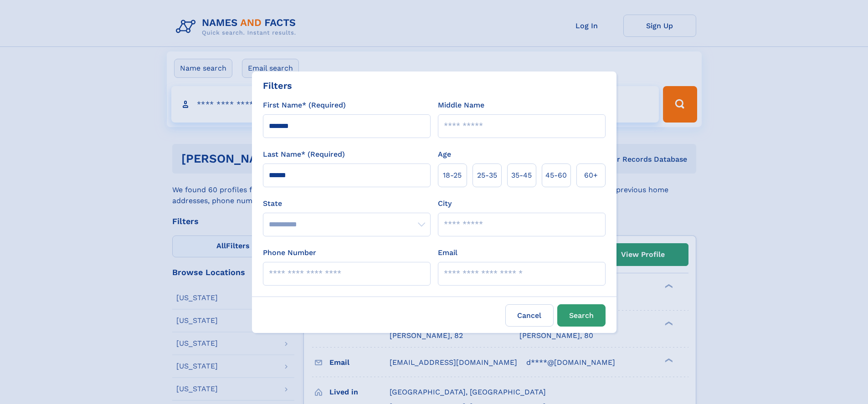  What do you see at coordinates (522, 175) in the screenshot?
I see `span: 35‑45` at bounding box center [522, 175].